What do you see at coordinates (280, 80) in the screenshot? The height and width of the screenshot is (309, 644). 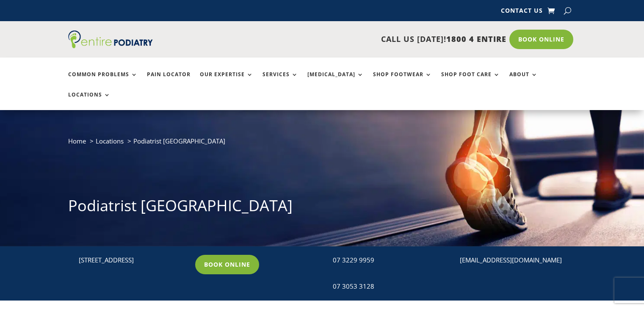 I see `a: Services` at bounding box center [280, 80].